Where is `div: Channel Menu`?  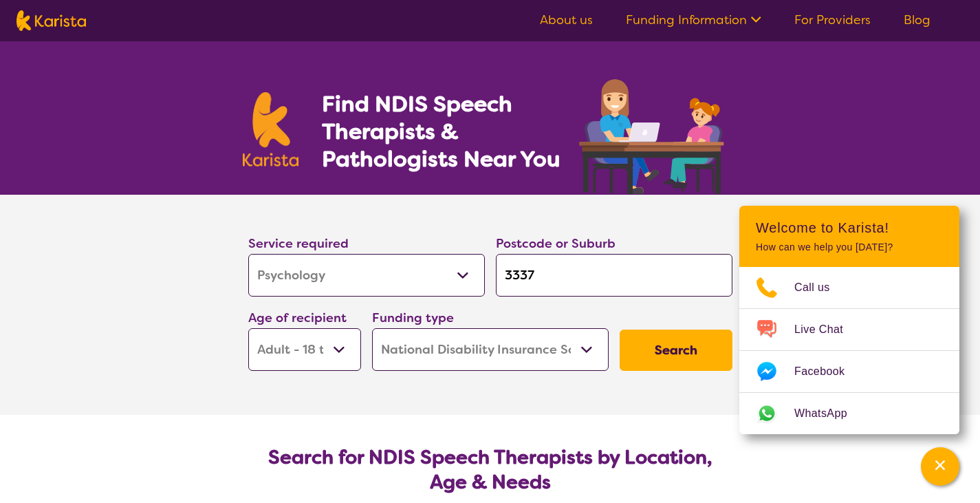 div: Channel Menu is located at coordinates (849, 320).